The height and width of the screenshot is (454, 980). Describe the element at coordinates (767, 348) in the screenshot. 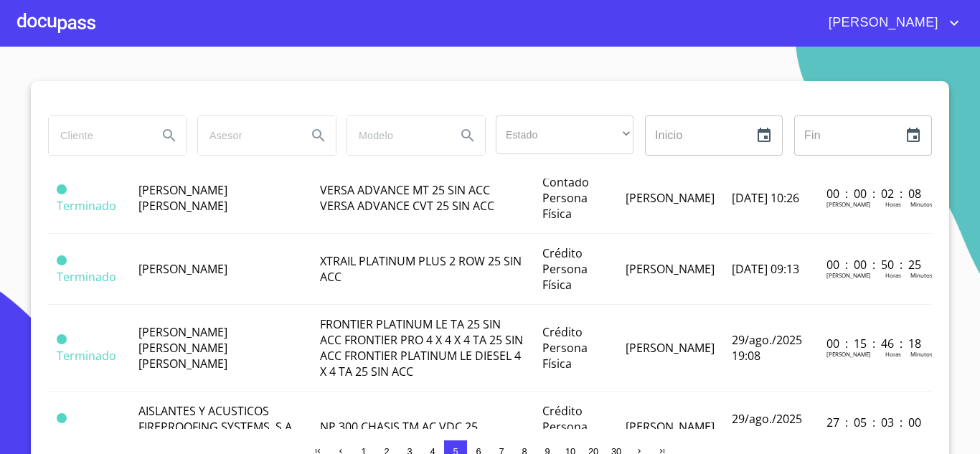

I see `span: 29/ago./2025 19:08` at that location.